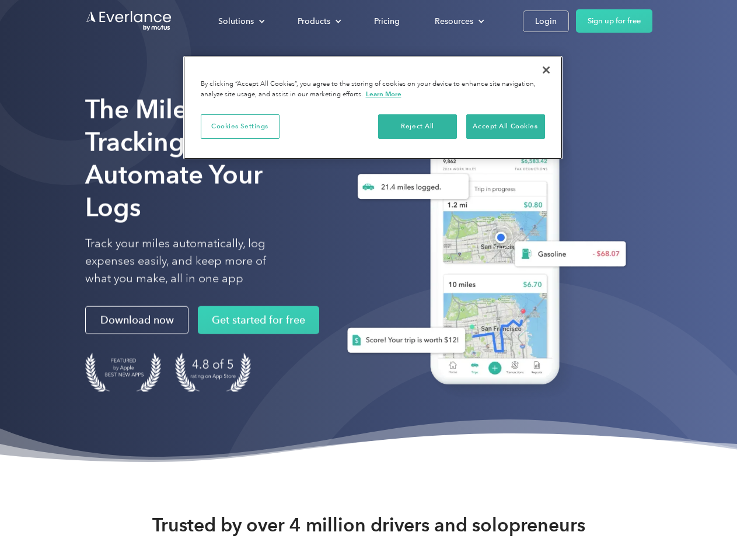 This screenshot has height=560, width=737. What do you see at coordinates (259, 320) in the screenshot?
I see `a: Get started for free` at bounding box center [259, 320].